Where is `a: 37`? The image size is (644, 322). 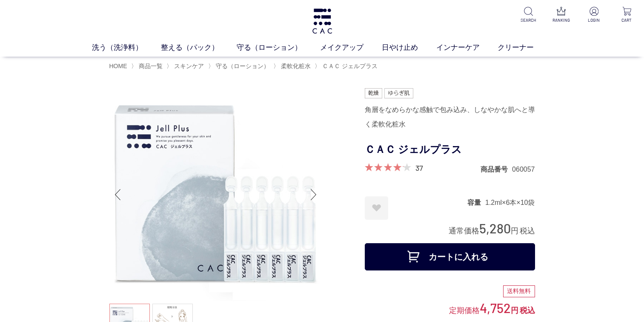 a: 37 is located at coordinates (419, 168).